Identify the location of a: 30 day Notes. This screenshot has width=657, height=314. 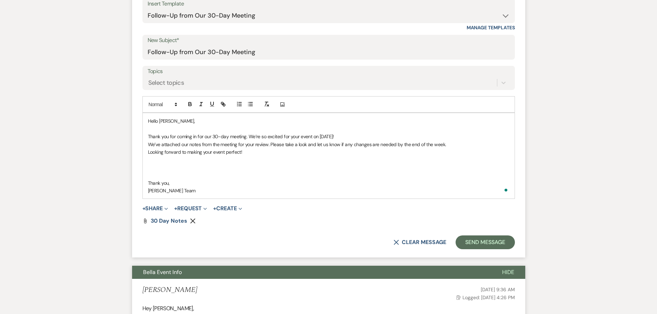
(169, 221).